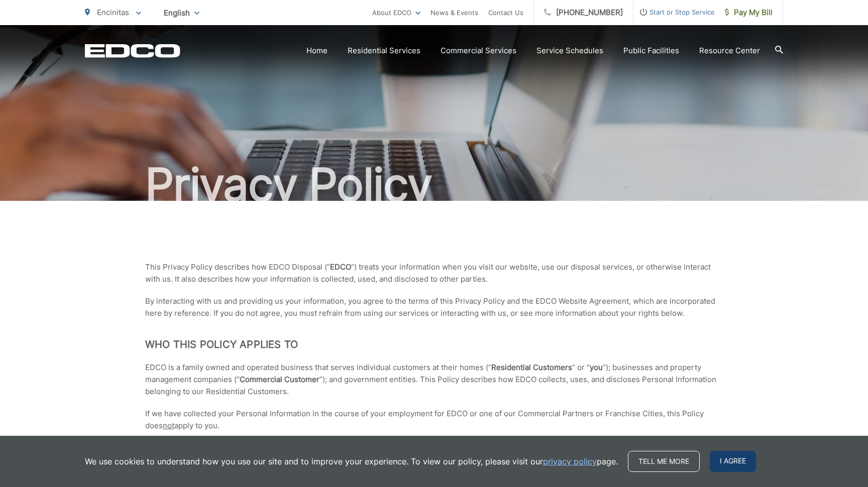 This screenshot has width=868, height=487. What do you see at coordinates (596, 367) in the screenshot?
I see `strong: you` at bounding box center [596, 367].